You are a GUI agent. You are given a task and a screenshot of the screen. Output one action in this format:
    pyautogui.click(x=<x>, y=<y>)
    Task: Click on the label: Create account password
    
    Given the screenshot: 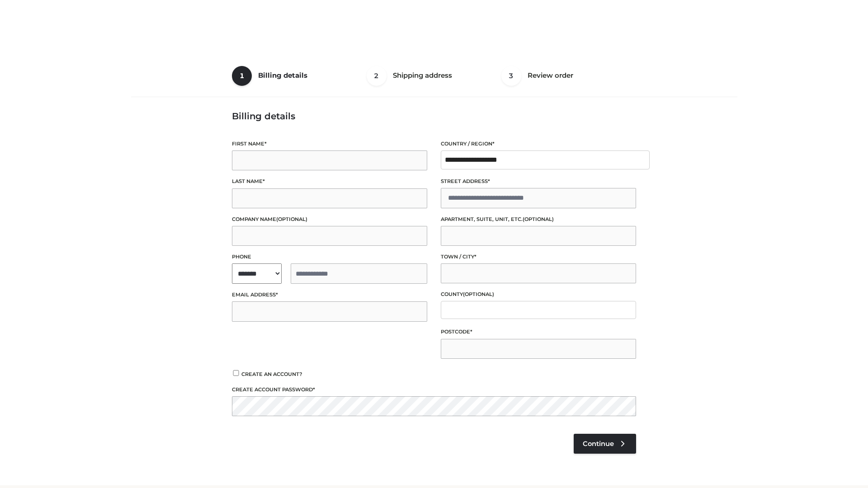 What is the action you would take?
    pyautogui.click(x=434, y=390)
    